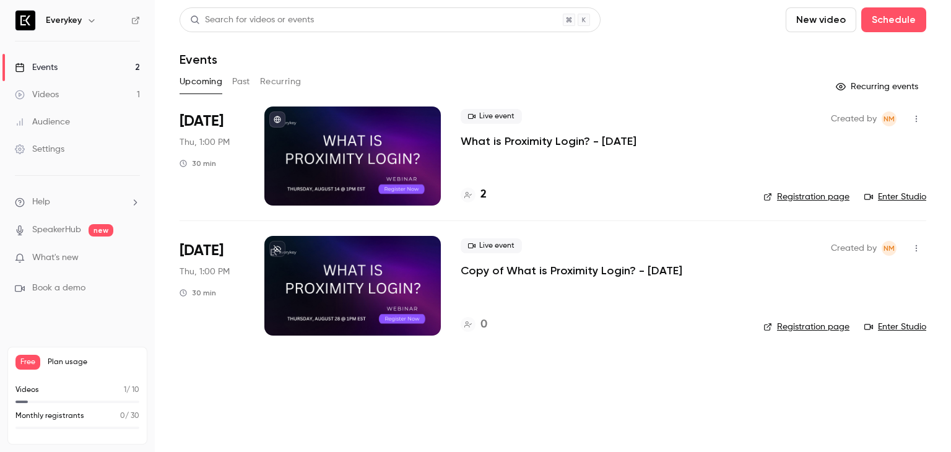 Image resolution: width=951 pixels, height=452 pixels. Describe the element at coordinates (125, 390) in the screenshot. I see `span: 1` at that location.